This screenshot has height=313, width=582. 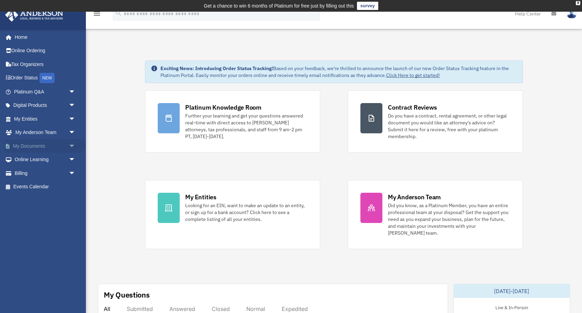 I want to click on div: My Entities, so click(x=201, y=197).